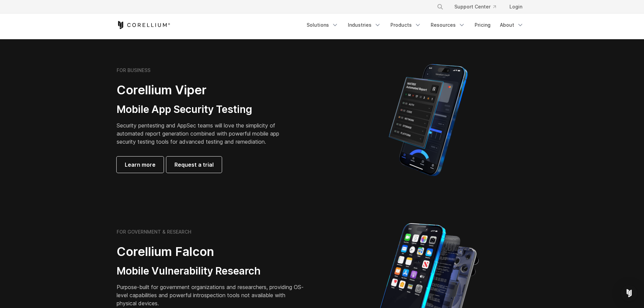  I want to click on a: Corellium Home, so click(143, 25).